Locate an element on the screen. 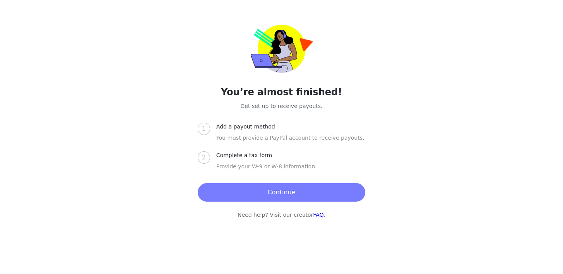 This screenshot has height=274, width=563. div: Complete a tax form is located at coordinates (247, 155).